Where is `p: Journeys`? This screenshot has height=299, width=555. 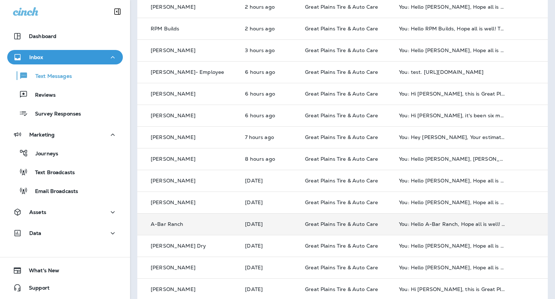 p: Journeys is located at coordinates (43, 154).